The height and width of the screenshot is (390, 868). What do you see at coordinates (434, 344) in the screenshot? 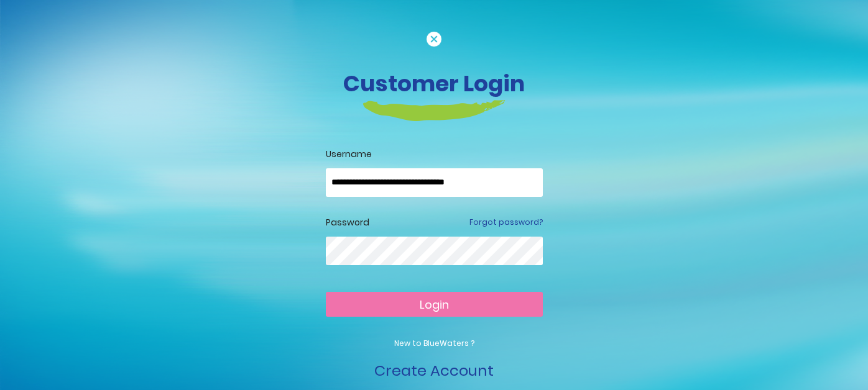
I see `p: New to BlueWaters ?` at bounding box center [434, 344].